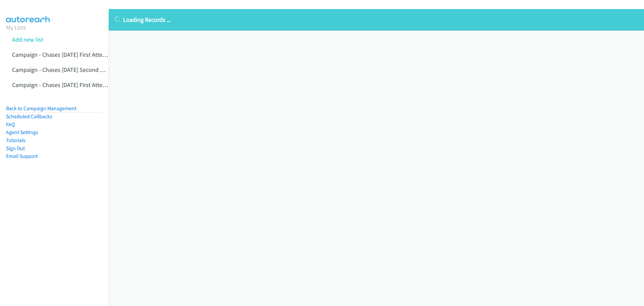 The image size is (644, 306). Describe the element at coordinates (10, 124) in the screenshot. I see `a: FAQ` at that location.